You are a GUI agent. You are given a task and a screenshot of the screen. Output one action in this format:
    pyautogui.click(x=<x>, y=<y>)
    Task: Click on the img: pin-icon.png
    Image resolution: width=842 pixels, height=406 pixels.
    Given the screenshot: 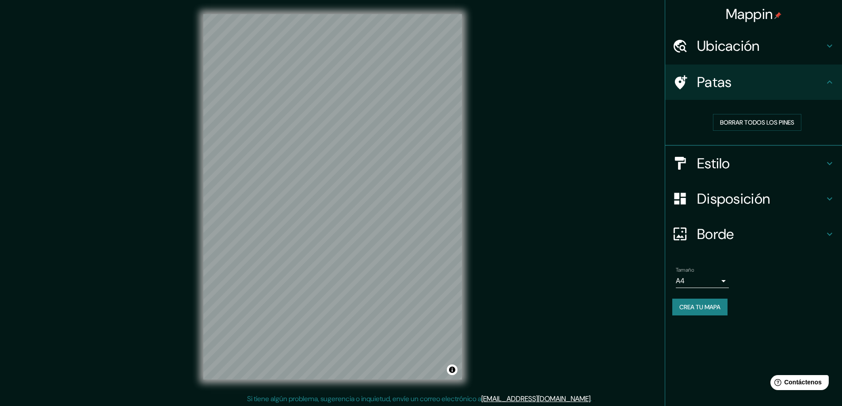 What is the action you would take?
    pyautogui.click(x=777, y=15)
    